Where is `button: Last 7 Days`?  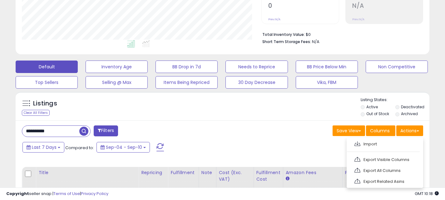 button: Last 7 Days is located at coordinates (43, 148).